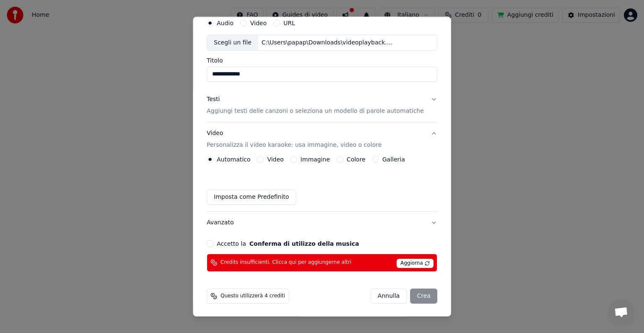 This screenshot has width=644, height=333. Describe the element at coordinates (286, 262) in the screenshot. I see `span: Credits insufficienti. Clicca qui per aggiungerne altri` at that location.